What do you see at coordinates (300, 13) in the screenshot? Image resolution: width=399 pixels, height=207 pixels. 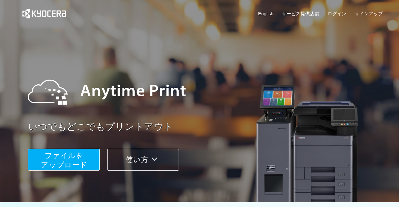 I see `a: サービス提供店舗` at bounding box center [300, 13].